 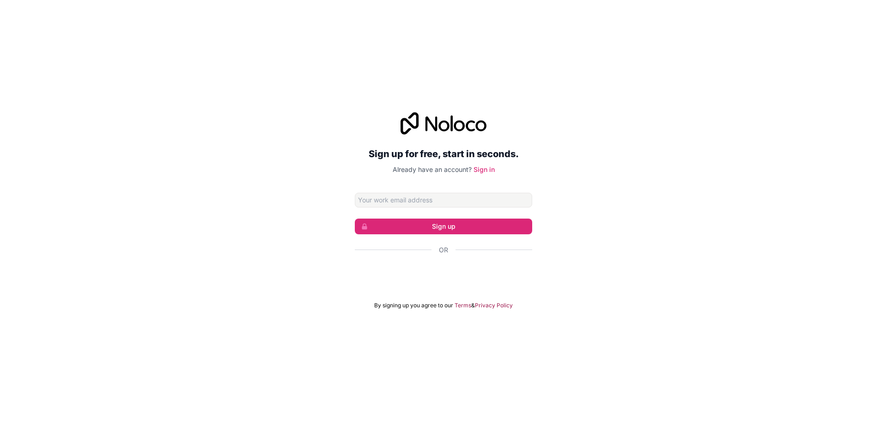 What do you see at coordinates (443, 200) in the screenshot?
I see `input: Email address` at bounding box center [443, 200].